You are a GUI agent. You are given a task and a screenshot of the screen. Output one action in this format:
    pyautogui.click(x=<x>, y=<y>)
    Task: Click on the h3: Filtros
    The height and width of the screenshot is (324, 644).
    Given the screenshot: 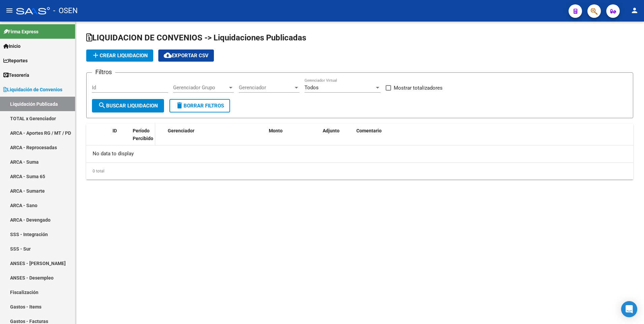 What is the action you would take?
    pyautogui.click(x=103, y=72)
    